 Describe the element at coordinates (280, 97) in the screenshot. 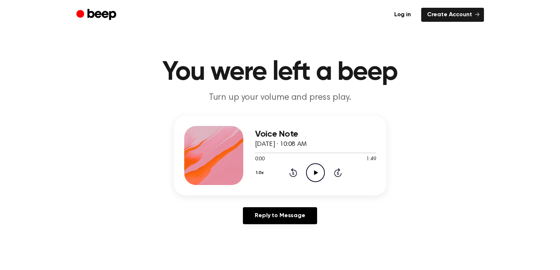

I see `p: Turn up your volume and press play.` at that location.